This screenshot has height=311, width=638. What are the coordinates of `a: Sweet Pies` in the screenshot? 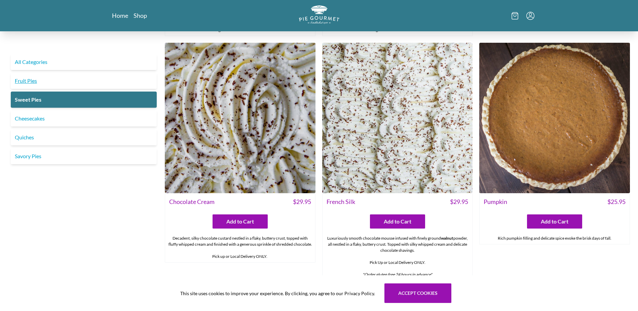 It's located at (84, 100).